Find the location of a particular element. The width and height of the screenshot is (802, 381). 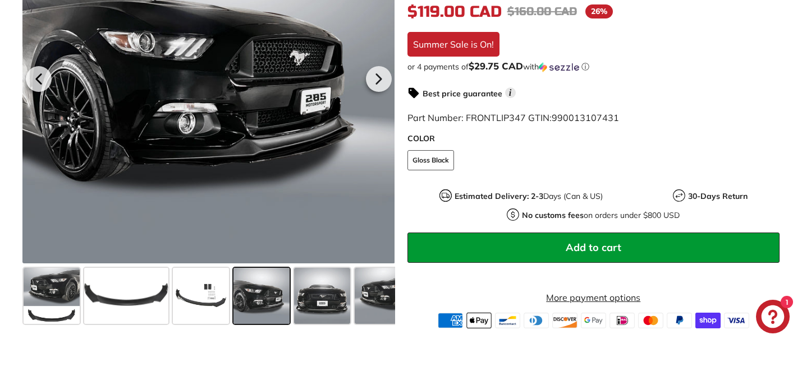

img: google_pay is located at coordinates (593, 320).